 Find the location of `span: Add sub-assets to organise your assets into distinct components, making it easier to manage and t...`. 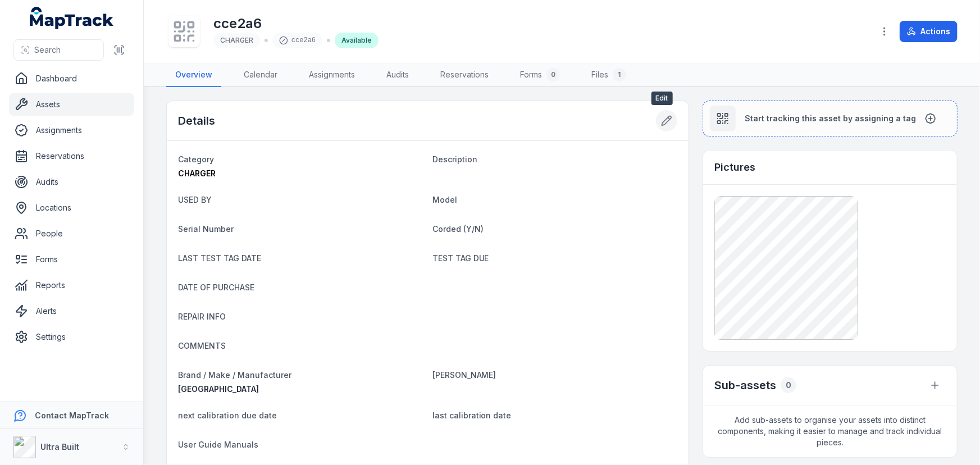

span: Add sub-assets to organise your assets into distinct components, making it easier to manage and t... is located at coordinates (830, 431).